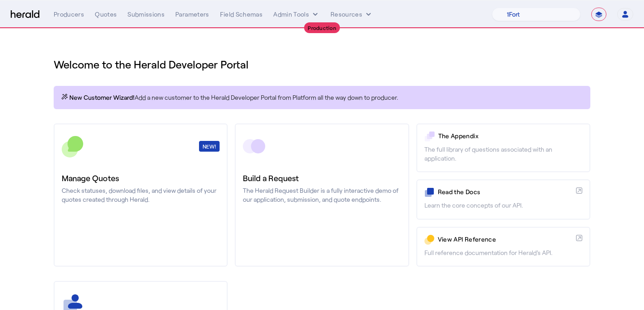 The image size is (644, 310). What do you see at coordinates (25, 15) in the screenshot?
I see `img: Herald Logo` at bounding box center [25, 15].